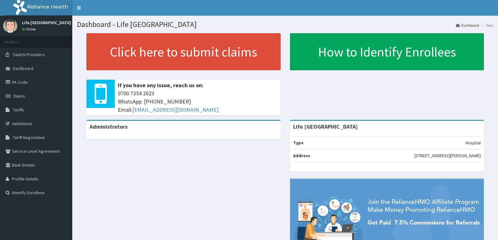  I want to click on b: Address, so click(302, 156).